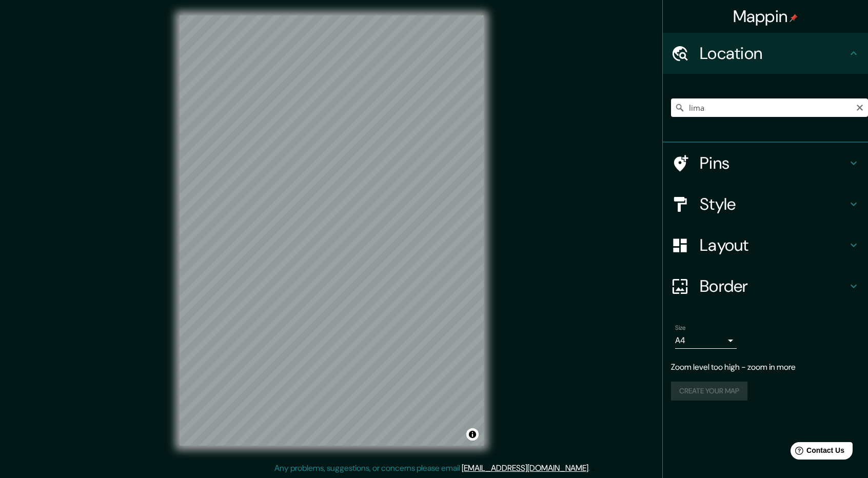 The width and height of the screenshot is (868, 478). Describe the element at coordinates (773, 245) in the screenshot. I see `h4: Layout` at that location.